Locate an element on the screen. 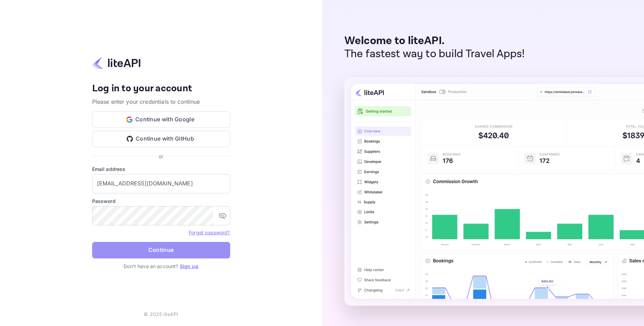  p: The fastest way to build Travel Apps! is located at coordinates (435, 54).